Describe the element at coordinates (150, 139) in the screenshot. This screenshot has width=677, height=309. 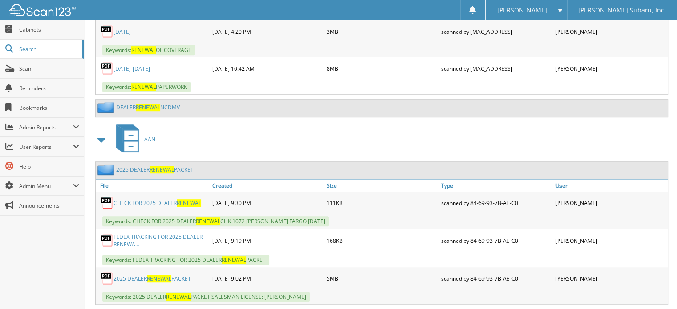
I see `span: AAN` at that location.